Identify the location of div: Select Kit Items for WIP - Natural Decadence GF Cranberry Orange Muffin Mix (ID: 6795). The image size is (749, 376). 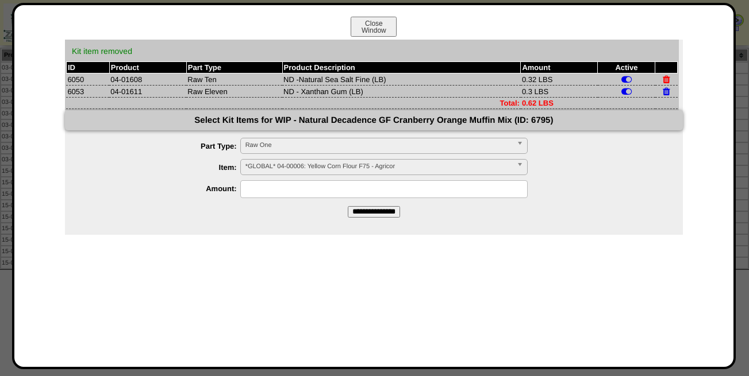
(373, 120).